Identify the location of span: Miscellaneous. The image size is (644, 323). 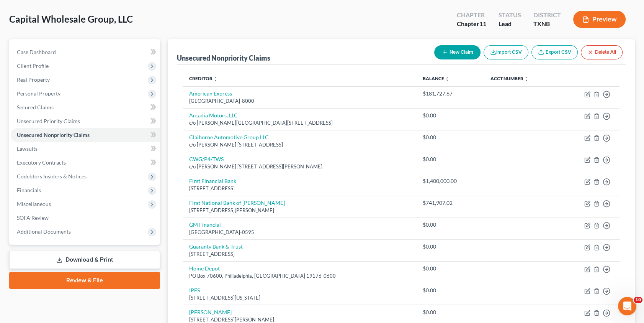
(34, 204).